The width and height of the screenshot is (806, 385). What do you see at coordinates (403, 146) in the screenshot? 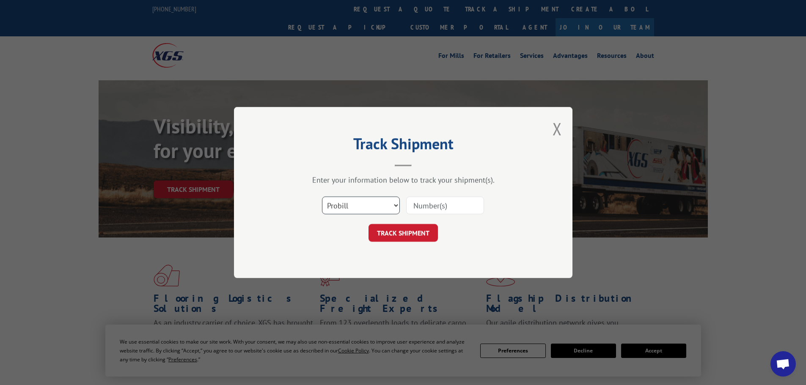
I see `h2: Track Shipment` at bounding box center [403, 146].